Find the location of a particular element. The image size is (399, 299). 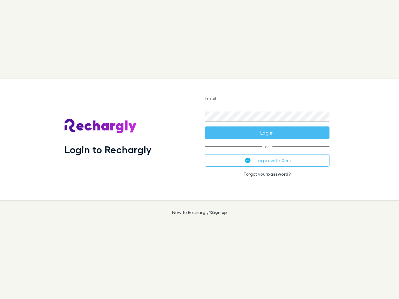

p: New to Rechargly? is located at coordinates (199, 212).